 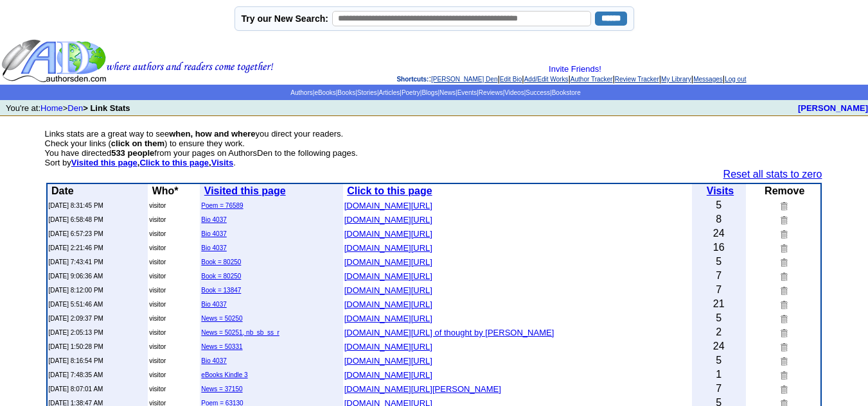 I want to click on a: Events, so click(x=467, y=92).